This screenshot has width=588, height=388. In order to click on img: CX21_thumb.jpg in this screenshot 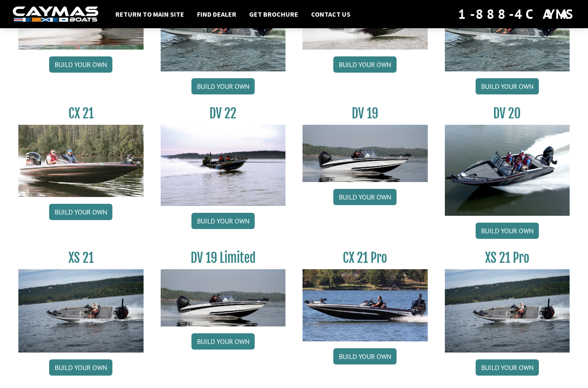, I will do `click(81, 160)`.